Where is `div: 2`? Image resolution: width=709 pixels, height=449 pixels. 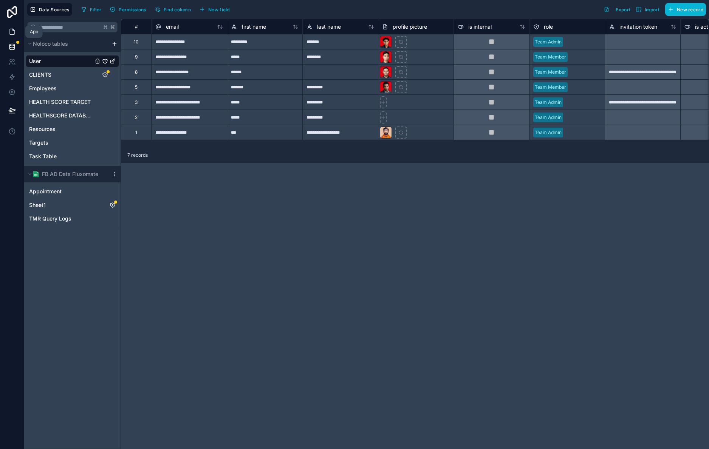
div: 2 is located at coordinates (136, 117).